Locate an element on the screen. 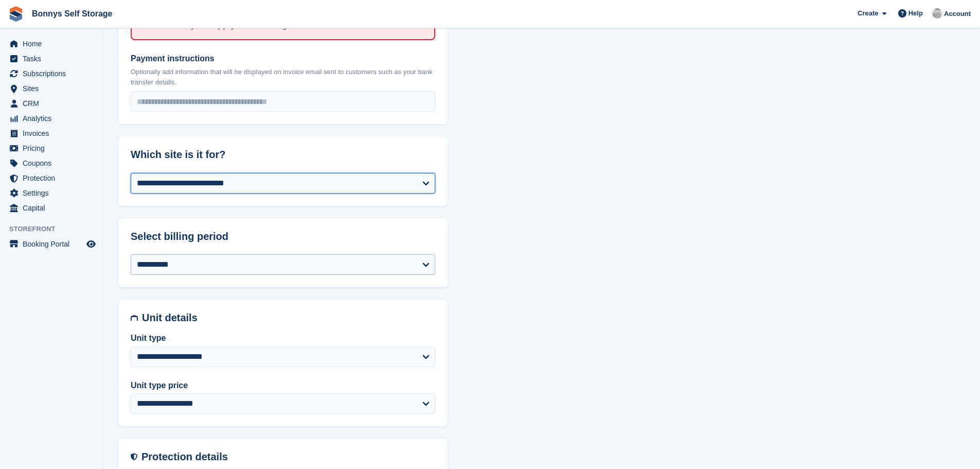 The width and height of the screenshot is (980, 469). span: Analytics is located at coordinates (54, 118).